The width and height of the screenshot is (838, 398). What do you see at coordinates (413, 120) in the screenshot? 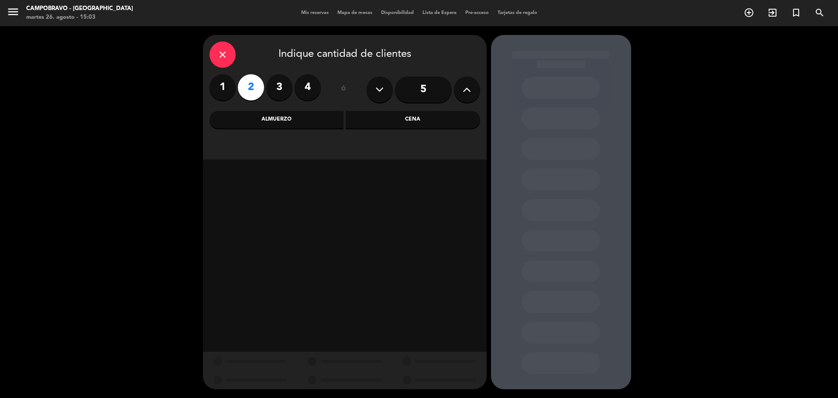
I see `div: Cena` at bounding box center [413, 120].